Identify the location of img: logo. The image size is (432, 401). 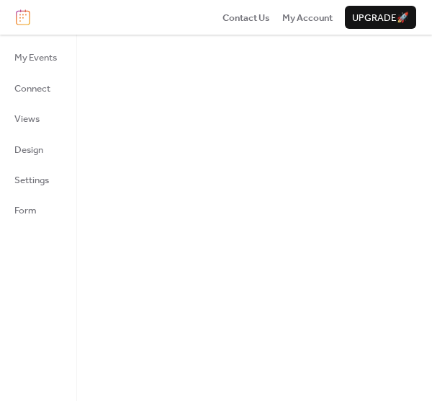
(23, 17).